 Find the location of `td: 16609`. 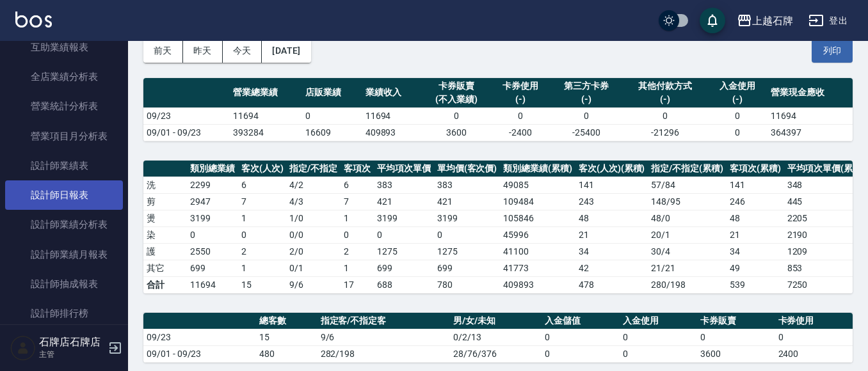

td: 16609 is located at coordinates (332, 132).